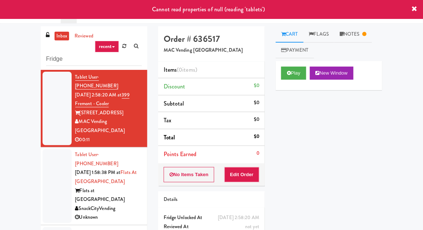 Image resolution: width=423 pixels, height=230 pixels. What do you see at coordinates (62, 36) in the screenshot?
I see `a: inbox` at bounding box center [62, 36].